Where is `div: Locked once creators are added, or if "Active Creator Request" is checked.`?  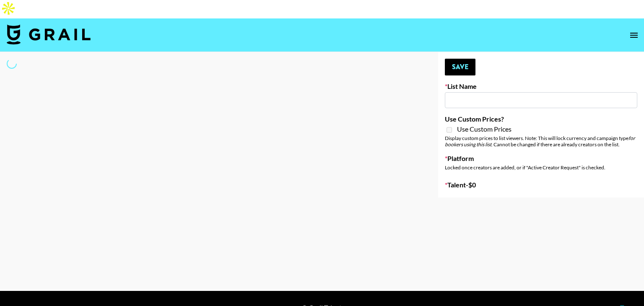
div: Locked once creators are added, or if "Active Creator Request" is checked. is located at coordinates (541, 167).